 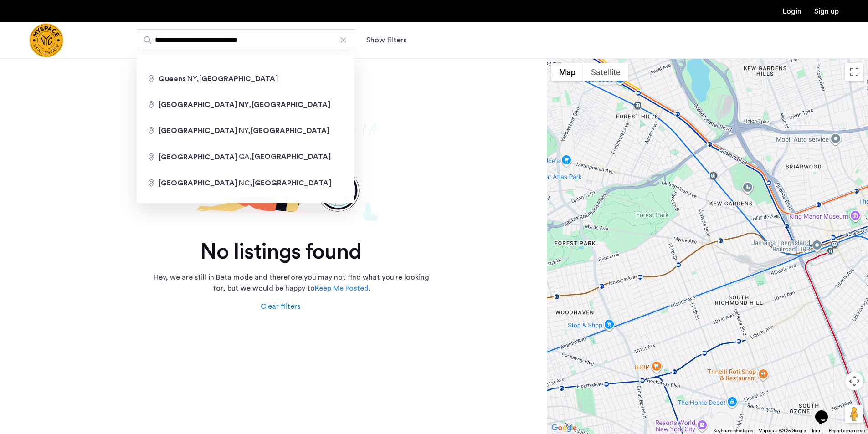 What do you see at coordinates (387, 40) in the screenshot?
I see `button: Show or hide filters` at bounding box center [387, 40].